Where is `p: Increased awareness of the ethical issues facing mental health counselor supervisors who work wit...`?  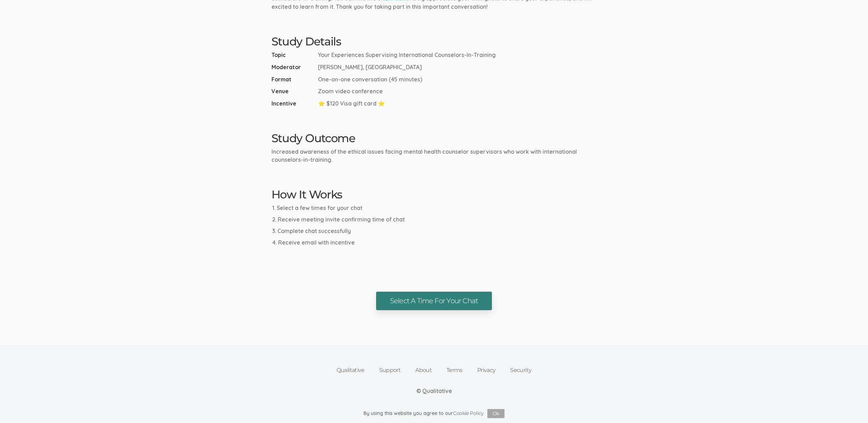
p: Increased awareness of the ethical issues facing mental health counselor supervisors who work wit... is located at coordinates (434, 156).